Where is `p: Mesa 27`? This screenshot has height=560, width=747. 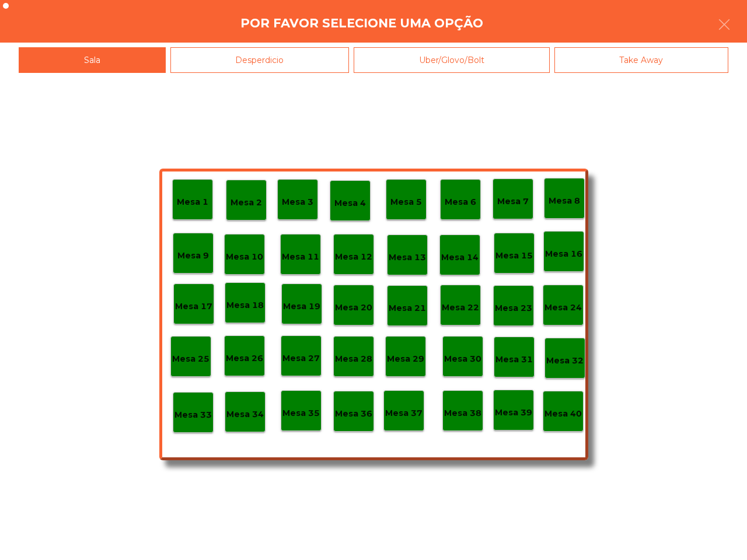
p: Mesa 27 is located at coordinates (301, 358).